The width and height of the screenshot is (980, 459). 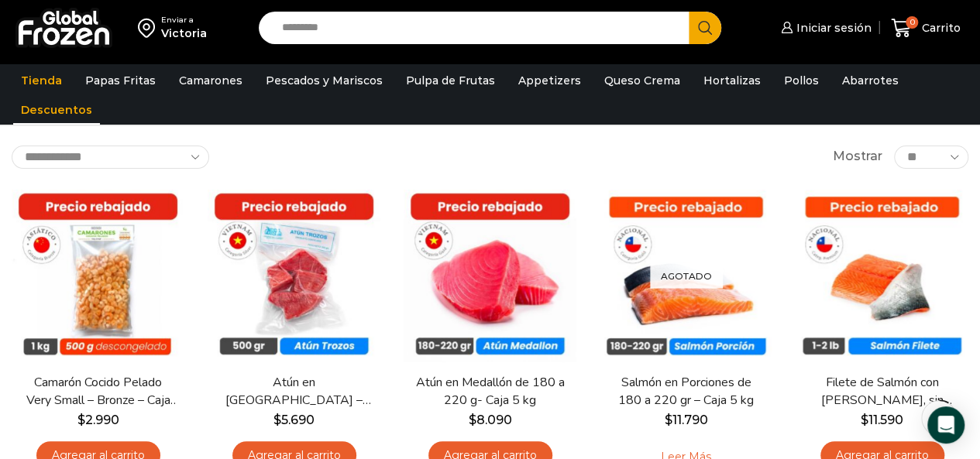 What do you see at coordinates (98, 420) in the screenshot?
I see `bdi: 2.990` at bounding box center [98, 420].